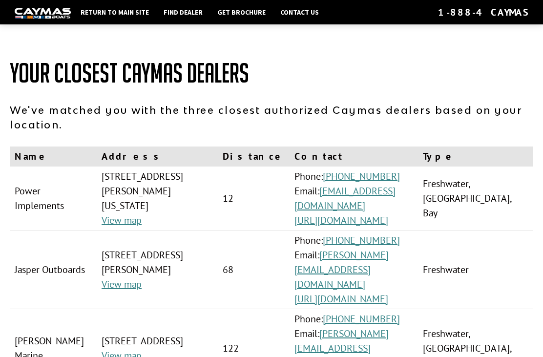 The height and width of the screenshot is (357, 543). Describe the element at coordinates (53, 156) in the screenshot. I see `th: Name` at that location.